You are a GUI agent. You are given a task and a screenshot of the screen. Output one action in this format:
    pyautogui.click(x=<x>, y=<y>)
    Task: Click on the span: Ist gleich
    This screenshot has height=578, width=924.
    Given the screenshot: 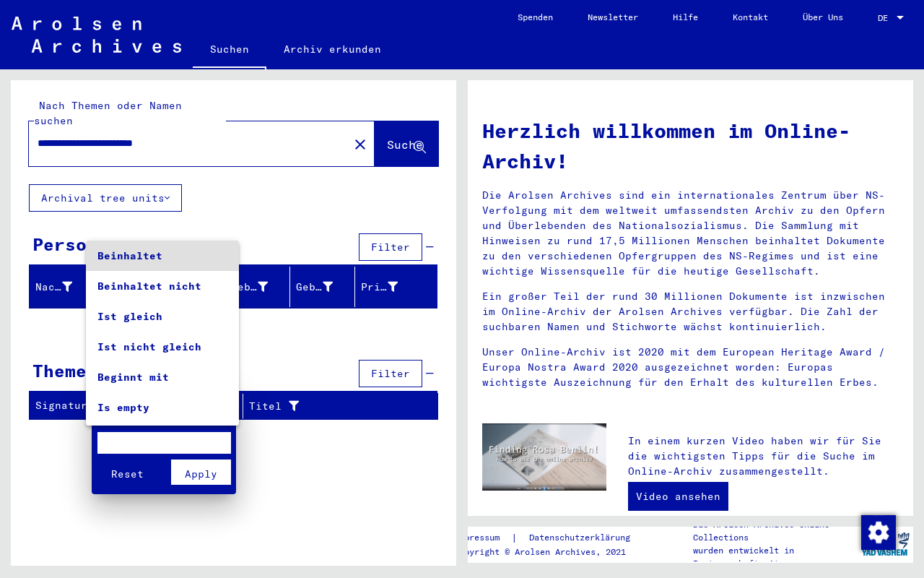 What is the action you would take?
    pyautogui.click(x=162, y=316)
    